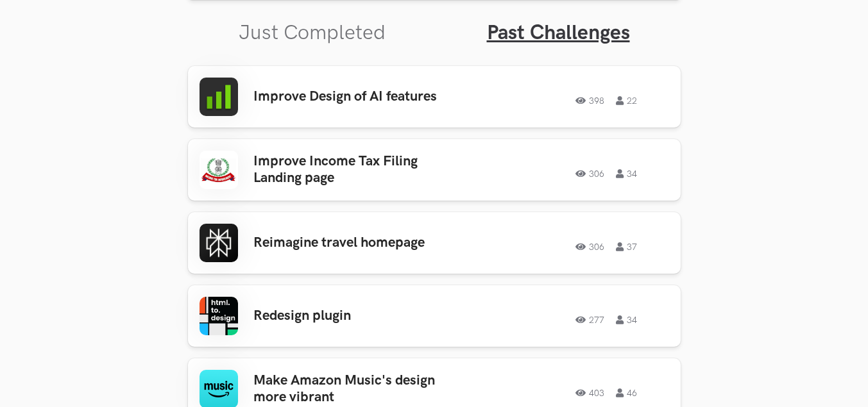 Image resolution: width=868 pixels, height=407 pixels. What do you see at coordinates (434, 243) in the screenshot?
I see `a: Reimagine travel homepage30637` at bounding box center [434, 243].